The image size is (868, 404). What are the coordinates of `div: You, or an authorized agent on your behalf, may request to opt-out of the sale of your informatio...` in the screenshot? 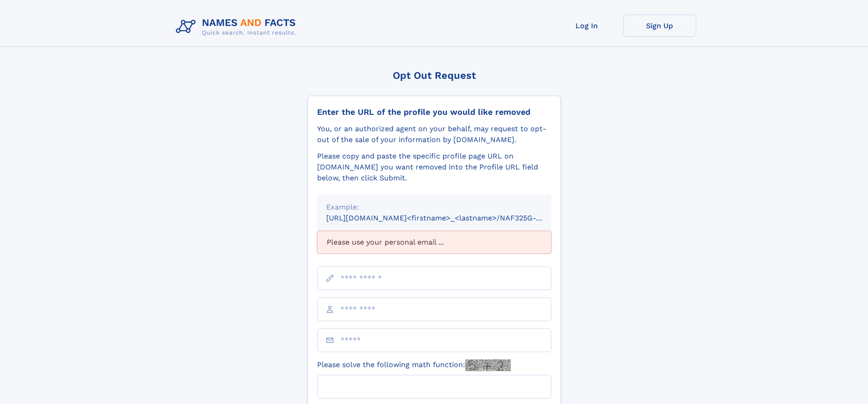 It's located at (434, 134).